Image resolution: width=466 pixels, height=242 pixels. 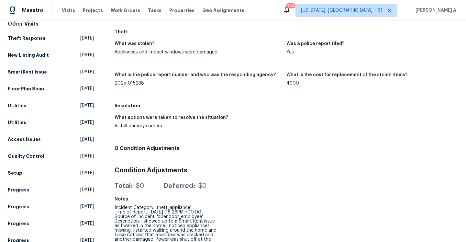 I want to click on h5: Setup, so click(x=15, y=173).